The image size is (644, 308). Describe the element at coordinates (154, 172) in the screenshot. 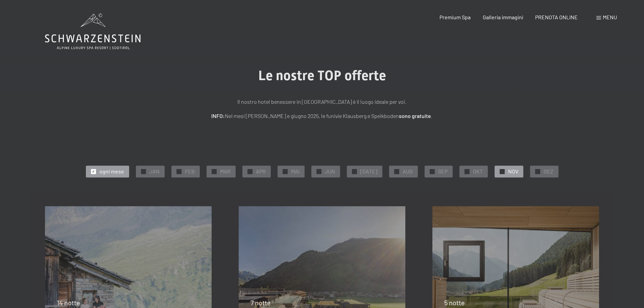

I see `span: JAN` at that location.